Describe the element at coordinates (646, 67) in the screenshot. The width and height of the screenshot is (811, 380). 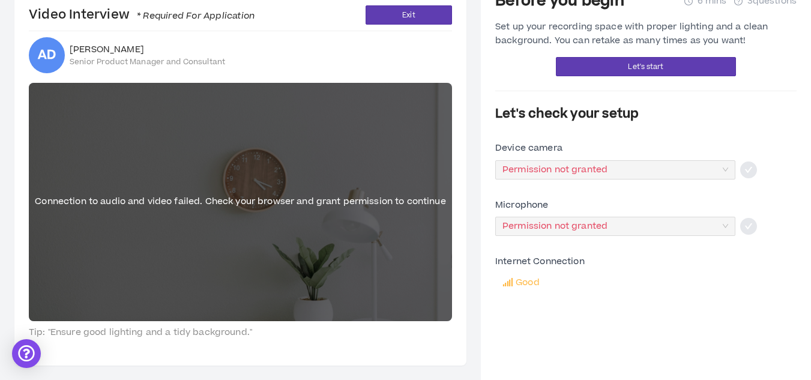
I see `span: Let's start` at that location.